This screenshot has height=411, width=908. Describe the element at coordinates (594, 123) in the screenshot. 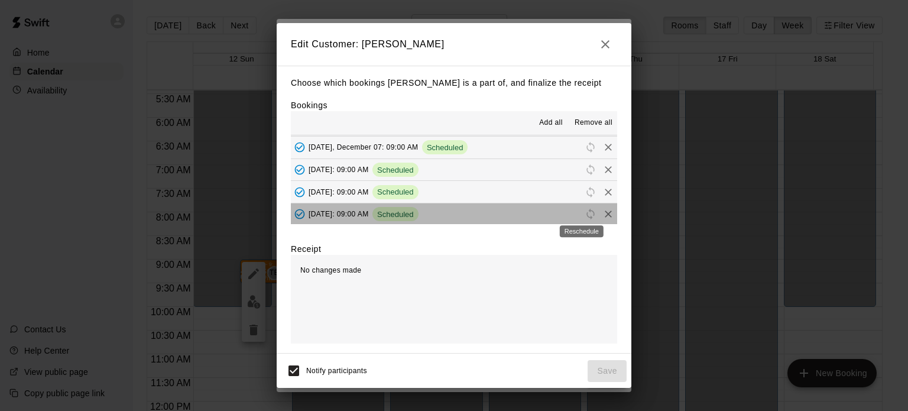

I see `button: Remove all` at that location.